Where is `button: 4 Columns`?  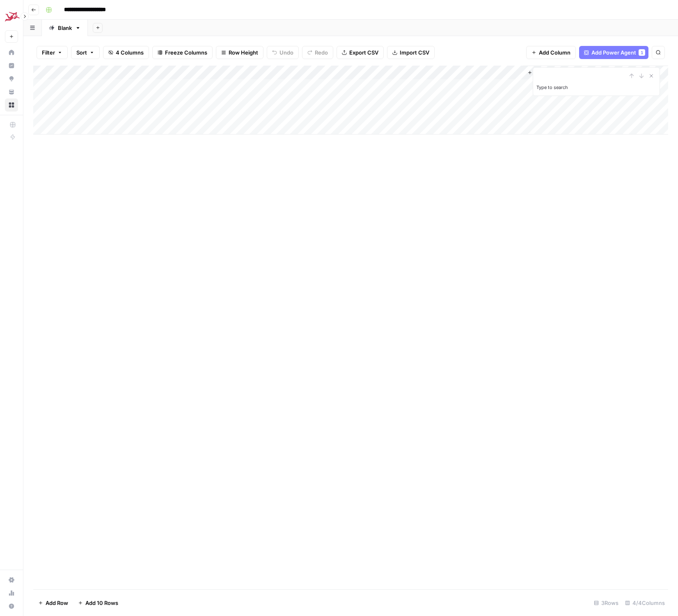 button: 4 Columns is located at coordinates (126, 53).